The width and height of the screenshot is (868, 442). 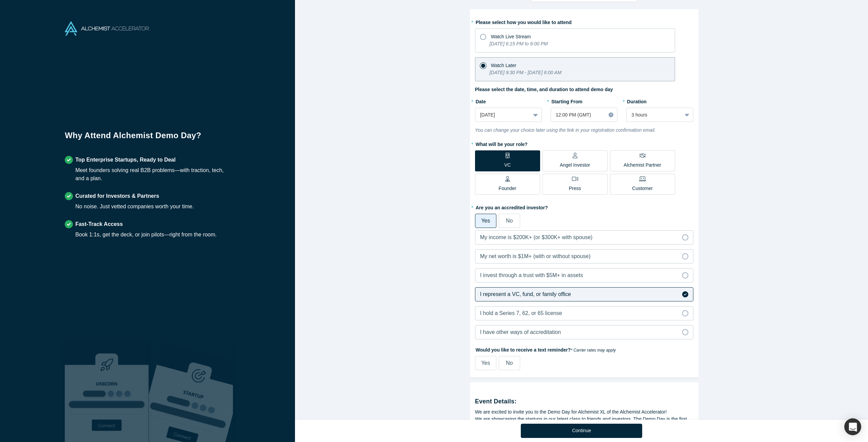 What do you see at coordinates (659, 100) in the screenshot?
I see `label: Duration` at bounding box center [659, 100].